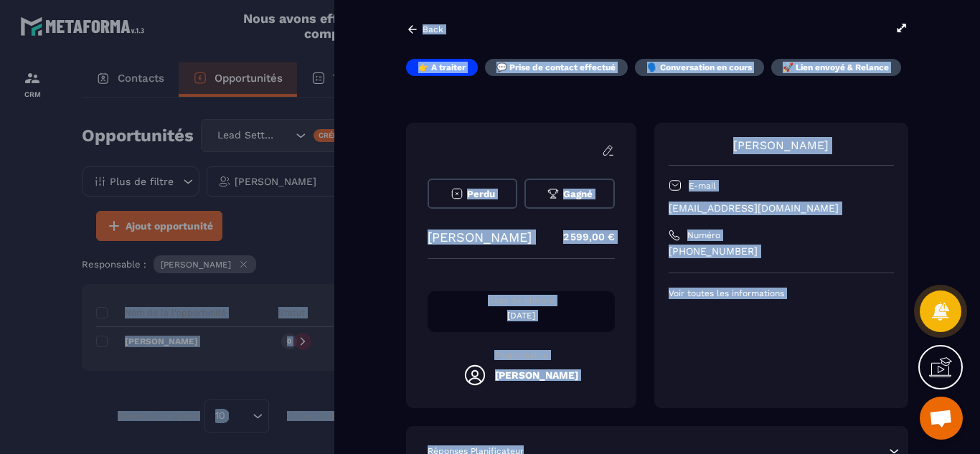 The height and width of the screenshot is (454, 980). I want to click on span: Gagné, so click(577, 194).